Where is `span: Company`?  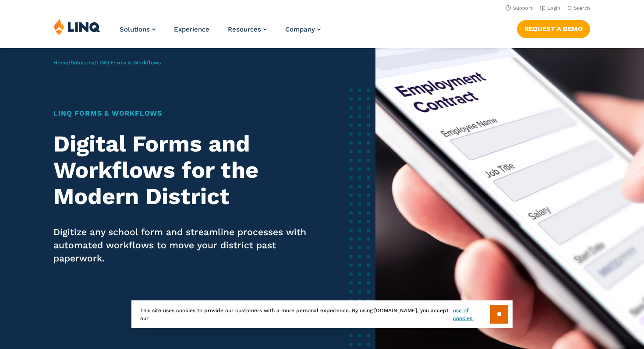
span: Company is located at coordinates (300, 29).